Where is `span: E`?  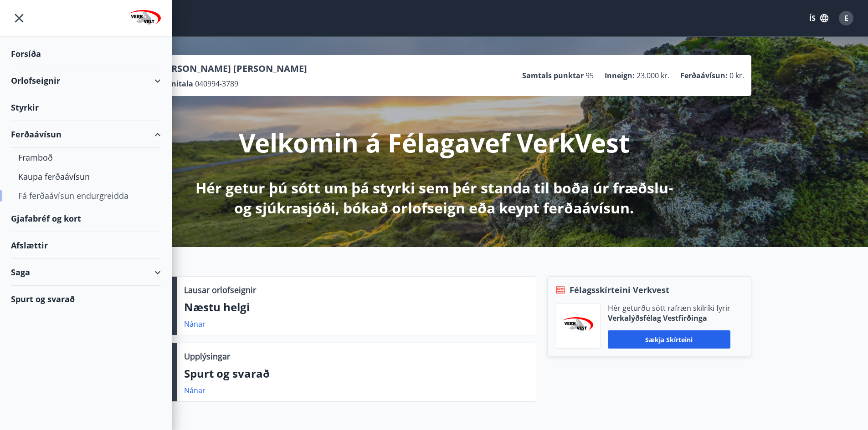 span: E is located at coordinates (846, 18).